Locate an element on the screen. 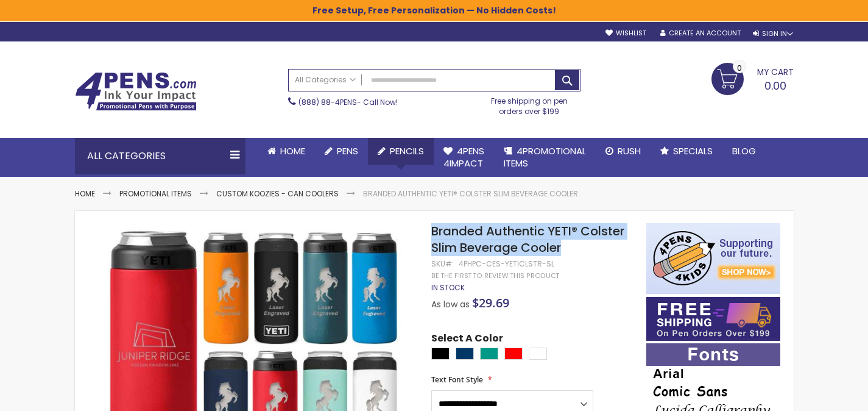 This screenshot has width=868, height=411. a: Pens is located at coordinates (341, 151).